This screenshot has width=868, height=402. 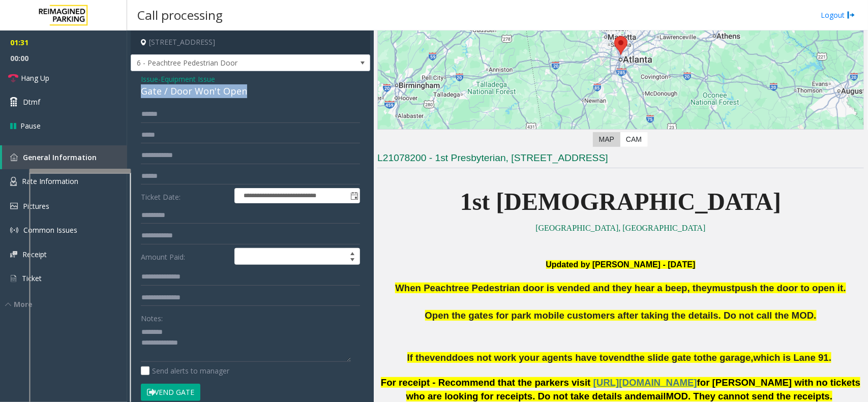 I want to click on label: Send alerts to manager, so click(x=185, y=371).